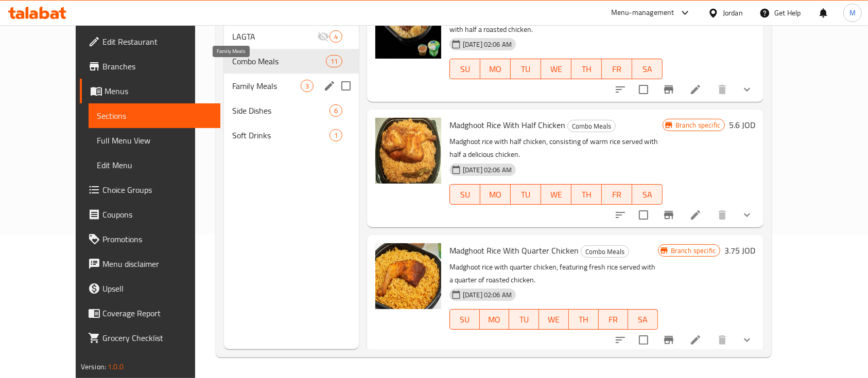  What do you see at coordinates (291, 110) in the screenshot?
I see `div: Side Dishes6` at bounding box center [291, 110].